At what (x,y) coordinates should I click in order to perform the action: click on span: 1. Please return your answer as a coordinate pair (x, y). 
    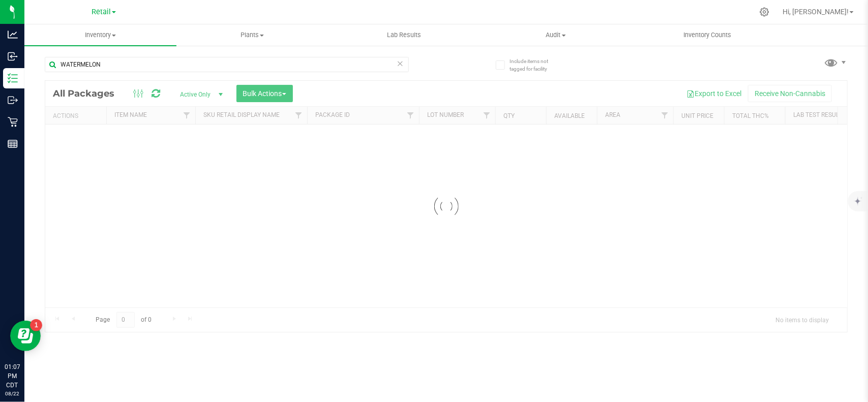
    Looking at the image, I should click on (6, 5).